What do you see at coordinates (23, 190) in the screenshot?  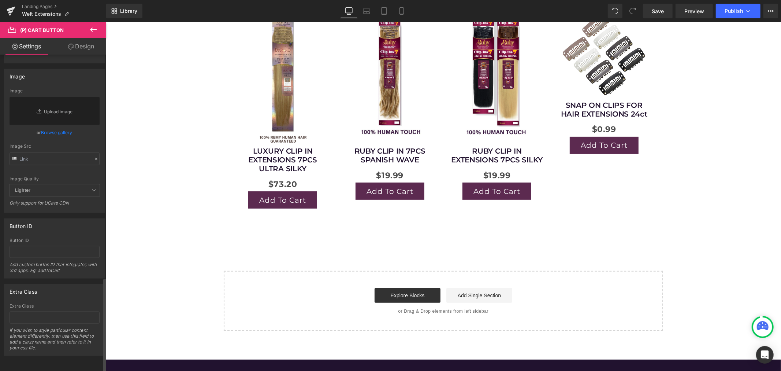 I see `b: Lighter` at bounding box center [23, 190].